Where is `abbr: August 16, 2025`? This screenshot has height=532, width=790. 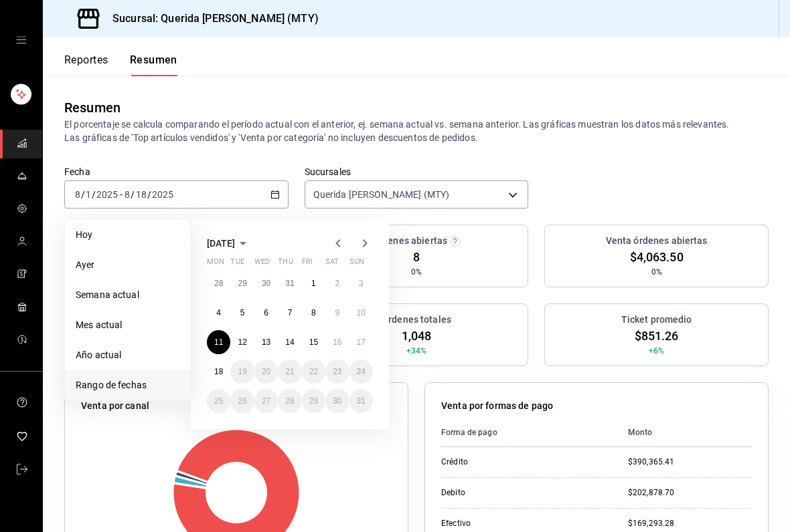 abbr: August 16, 2025 is located at coordinates (337, 342).